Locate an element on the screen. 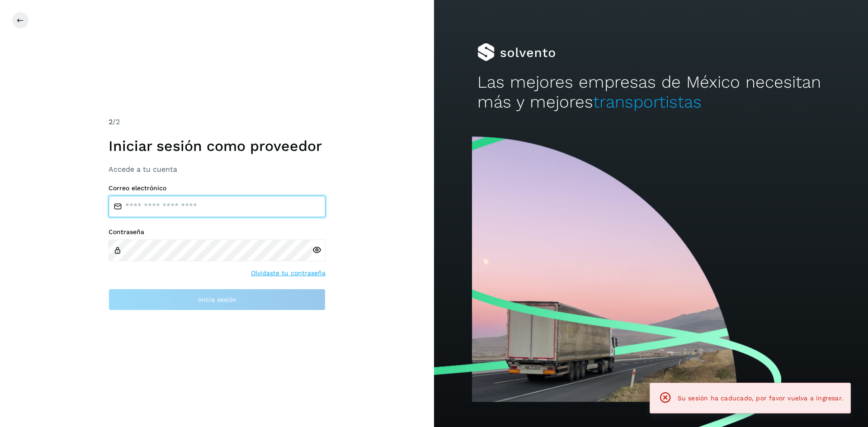  div: /2 is located at coordinates (217, 122).